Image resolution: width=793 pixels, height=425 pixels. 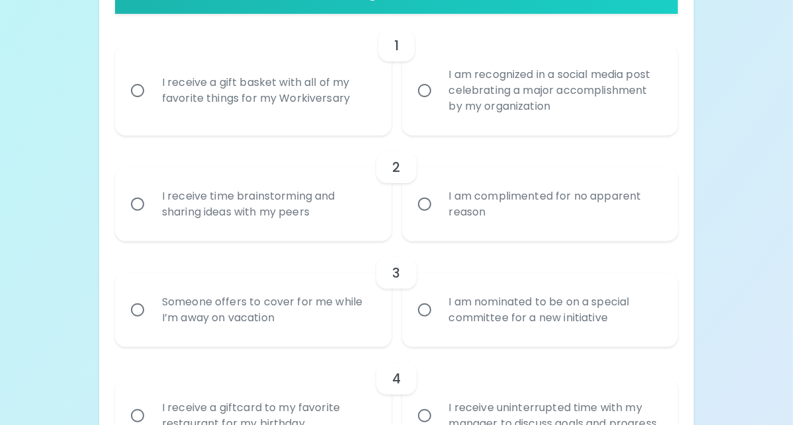 What do you see at coordinates (555, 310) in the screenshot?
I see `div: I am nominated to be on a special committee for a new initiative` at bounding box center [555, 310].